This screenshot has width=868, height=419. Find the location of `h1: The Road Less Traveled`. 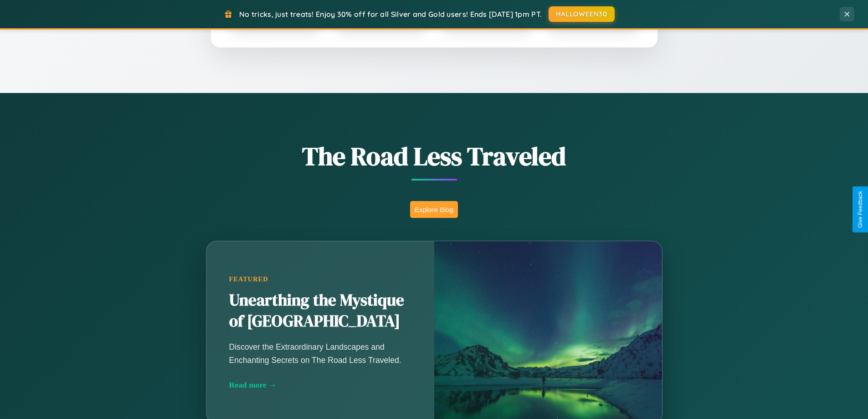

h1: The Road Less Traveled is located at coordinates (434, 156).